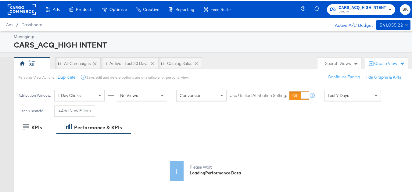 The width and height of the screenshot is (412, 193). I want to click on span: SK, so click(405, 9).